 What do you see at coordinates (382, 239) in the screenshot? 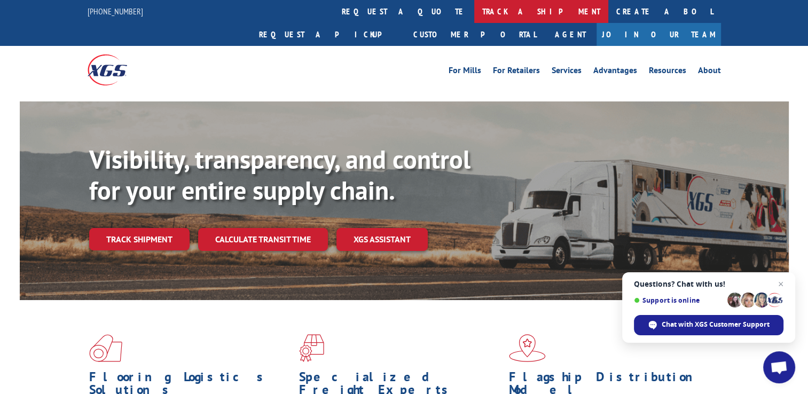
I see `a: XGS ASSISTANT` at bounding box center [382, 239].